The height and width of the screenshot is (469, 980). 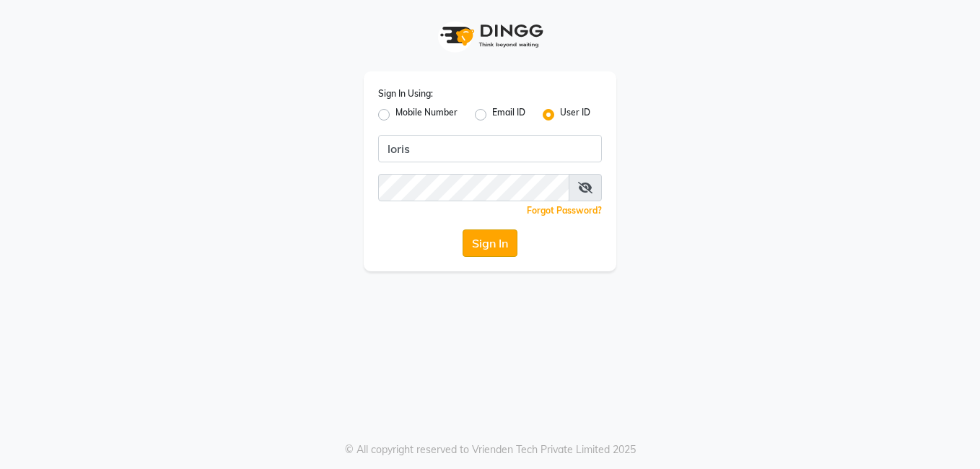 What do you see at coordinates (406, 94) in the screenshot?
I see `label: Sign In Using:` at bounding box center [406, 94].